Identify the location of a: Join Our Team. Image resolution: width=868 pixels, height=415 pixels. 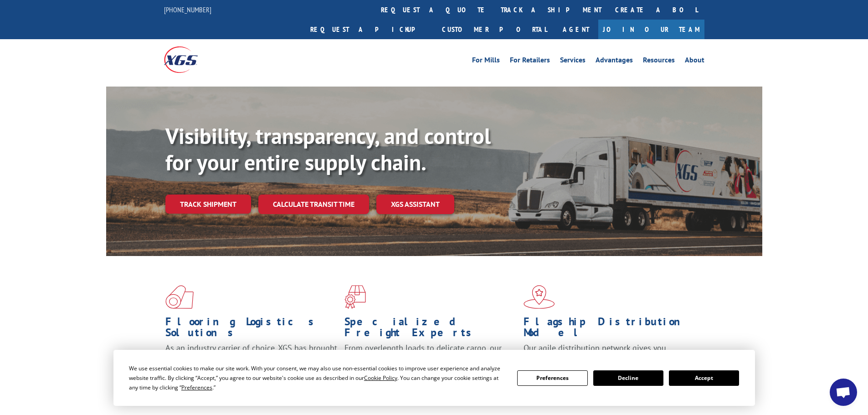
(651, 29).